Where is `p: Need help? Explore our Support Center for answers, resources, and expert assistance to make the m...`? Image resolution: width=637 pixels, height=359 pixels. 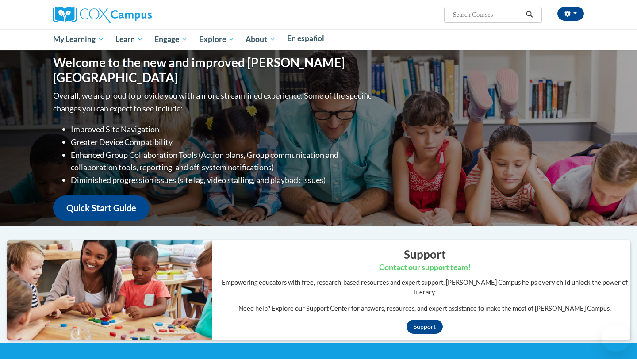 p: Need help? Explore our Support Center for answers, resources, and expert assistance to make the m... is located at coordinates (425, 309).